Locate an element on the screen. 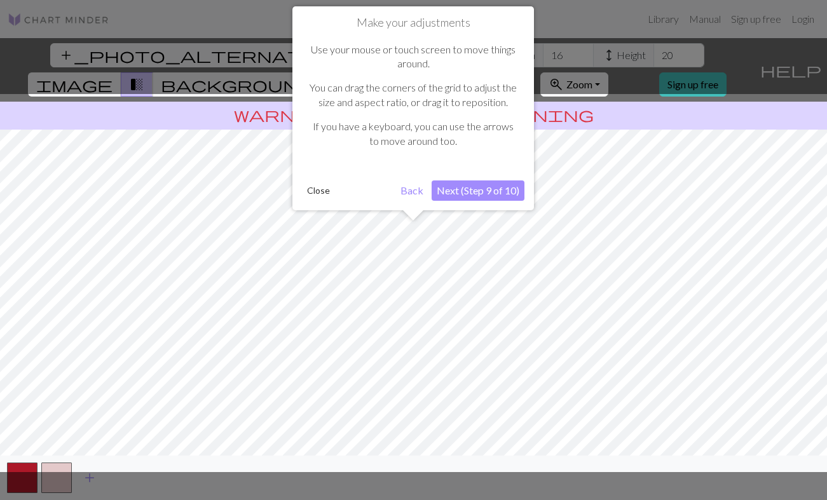 Image resolution: width=827 pixels, height=500 pixels. p: If you have a keyboard, you can use the arrows to move around too. is located at coordinates (413, 134).